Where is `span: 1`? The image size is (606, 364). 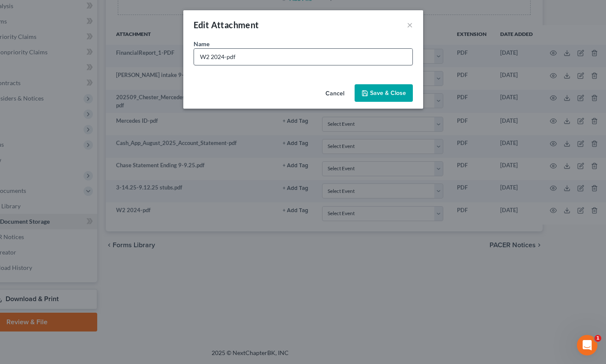
span: 1 is located at coordinates (598, 339).